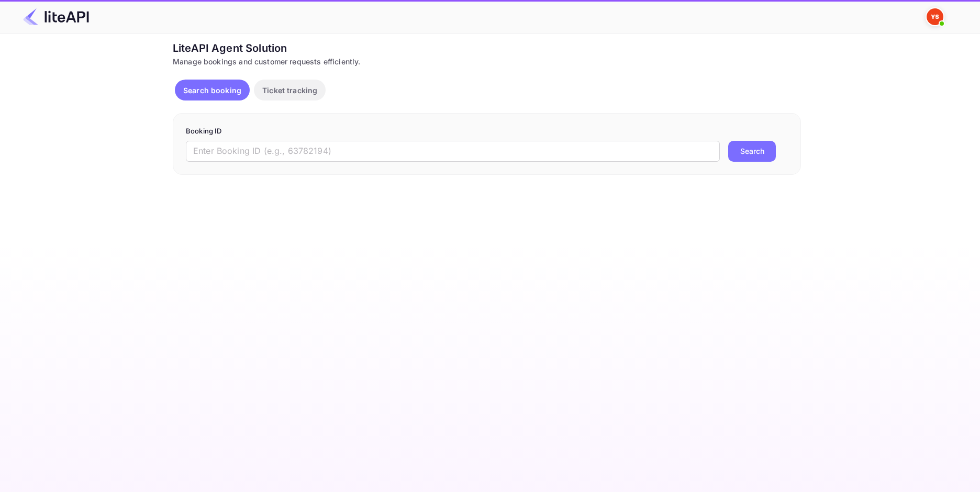 The width and height of the screenshot is (980, 492). What do you see at coordinates (453, 151) in the screenshot?
I see `input: Enter Booking ID (e.g., 63782194)` at bounding box center [453, 151].